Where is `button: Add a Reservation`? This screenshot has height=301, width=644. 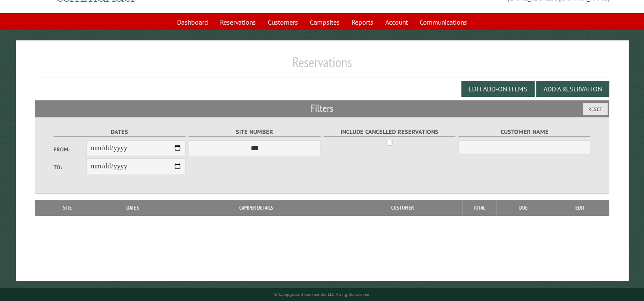
button: Add a Reservation is located at coordinates (573, 89).